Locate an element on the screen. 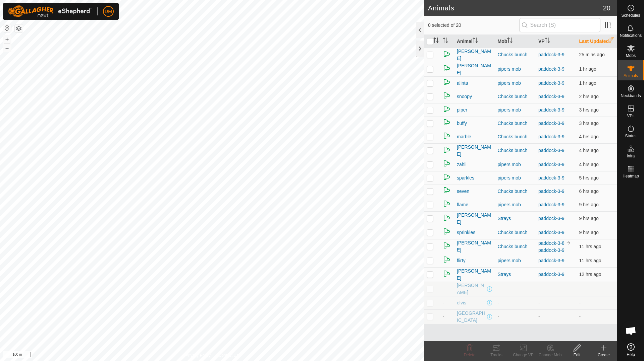  span: 16 Sept 2025, 3:36 am is located at coordinates (590, 275).